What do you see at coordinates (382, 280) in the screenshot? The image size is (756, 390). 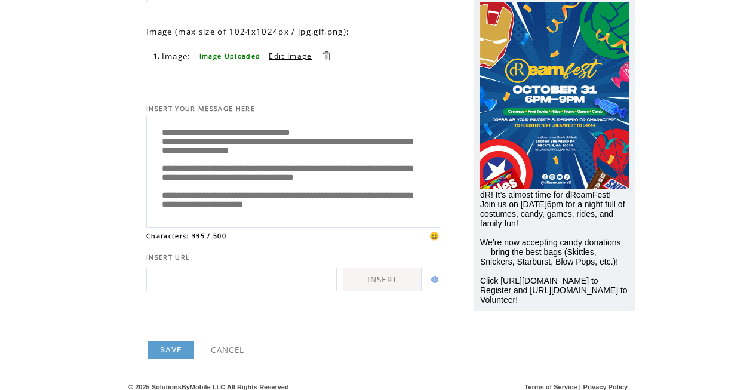 I see `a: INSERT` at bounding box center [382, 280].